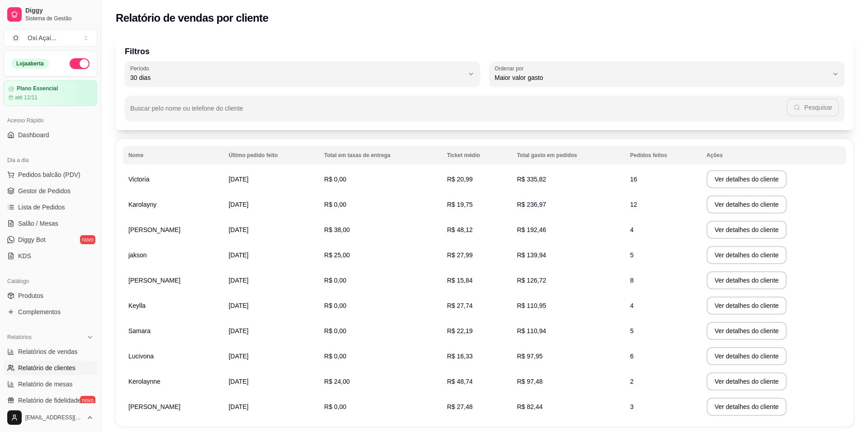 The image size is (868, 432). Describe the element at coordinates (632, 306) in the screenshot. I see `span: 4` at that location.